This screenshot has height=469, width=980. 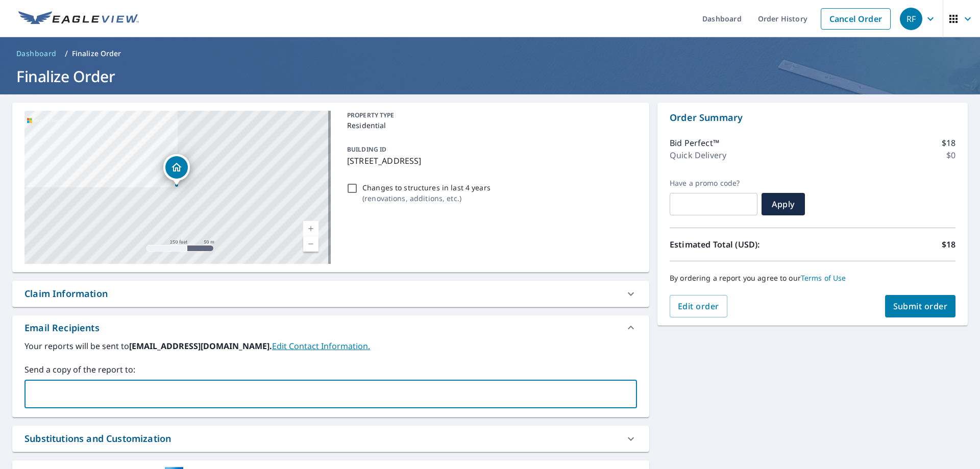 What do you see at coordinates (79, 19) in the screenshot?
I see `img: EV Logo` at bounding box center [79, 19].